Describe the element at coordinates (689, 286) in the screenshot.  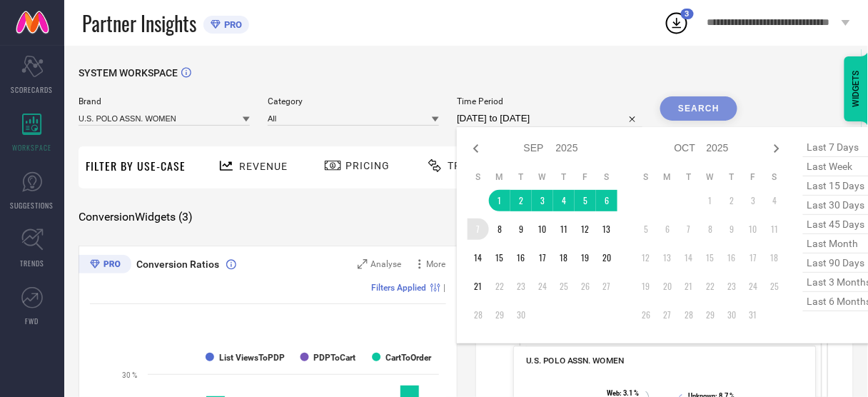
I see `td: Tue Oct 21 2025` at that location.